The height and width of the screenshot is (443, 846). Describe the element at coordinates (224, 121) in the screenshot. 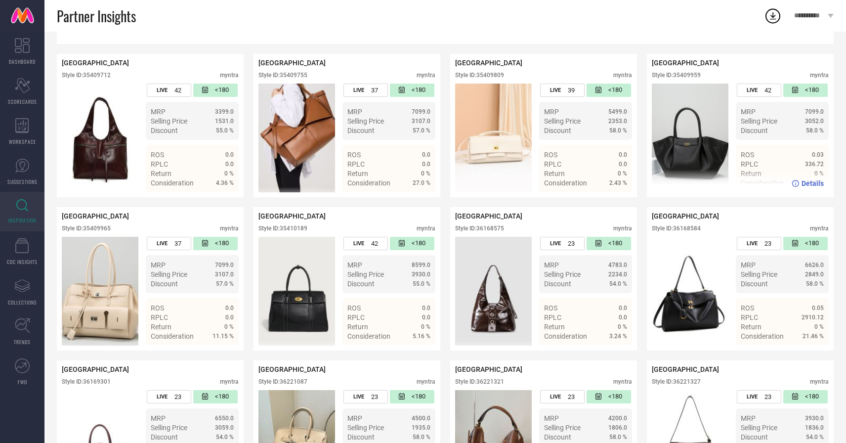

I see `span: 1531.0` at that location.